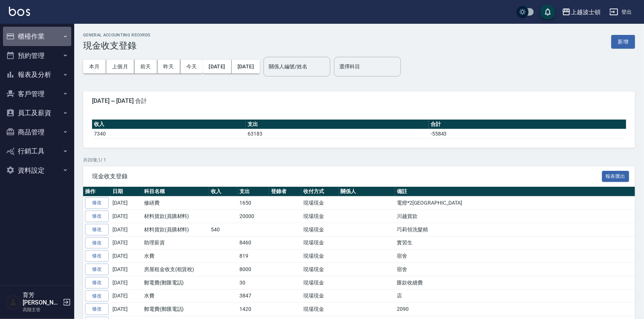 This screenshot has height=319, width=644. What do you see at coordinates (623, 41) in the screenshot?
I see `button: 新增` at bounding box center [623, 41].